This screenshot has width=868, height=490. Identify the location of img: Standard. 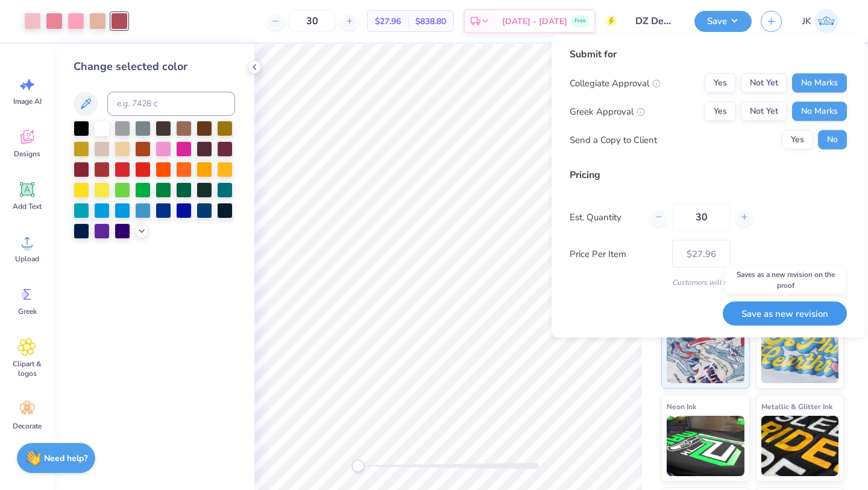
(706, 353).